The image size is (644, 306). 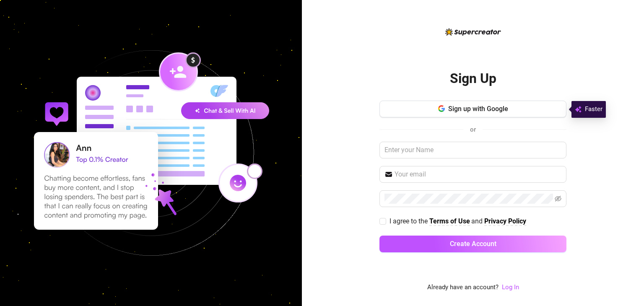 I want to click on a: Privacy Policy, so click(x=505, y=221).